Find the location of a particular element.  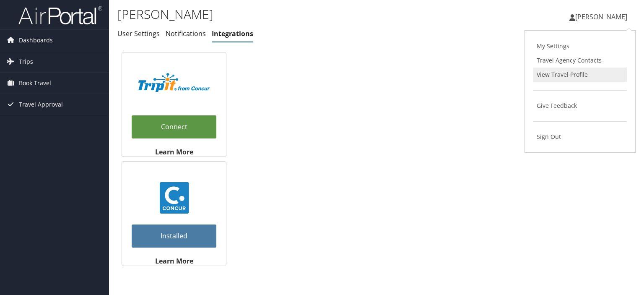

a: Sign Out is located at coordinates (580, 137).